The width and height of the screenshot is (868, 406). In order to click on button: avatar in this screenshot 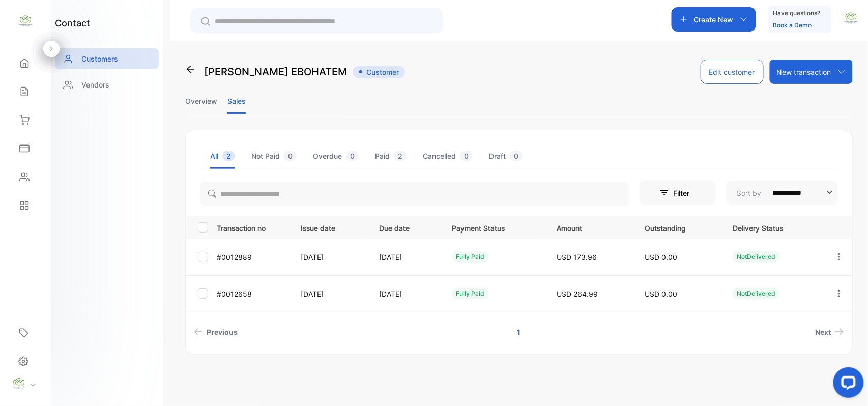, I will do `click(851, 19)`.